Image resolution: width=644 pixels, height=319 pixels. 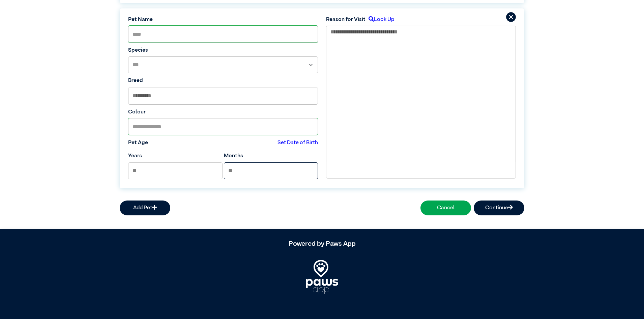 What do you see at coordinates (223, 19) in the screenshot?
I see `label: Pet Name` at bounding box center [223, 19].